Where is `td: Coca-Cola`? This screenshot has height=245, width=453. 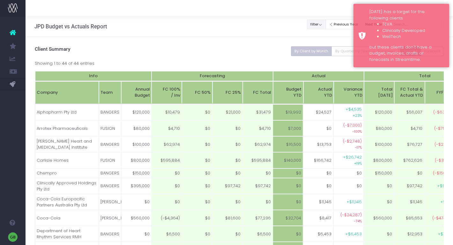 td: Coca-Cola is located at coordinates (67, 218).